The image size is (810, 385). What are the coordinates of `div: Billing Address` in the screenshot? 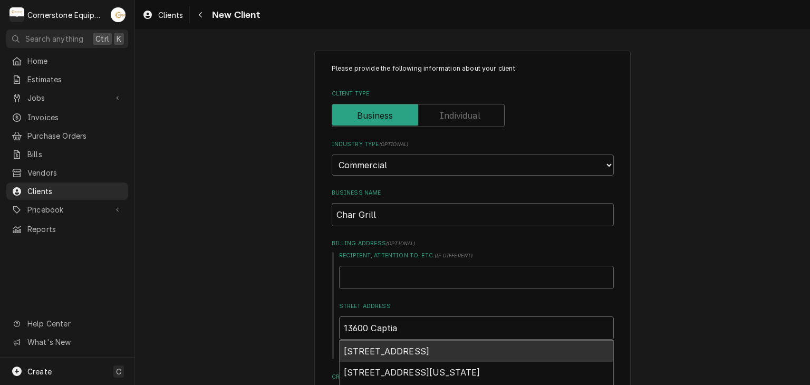 It's located at (472, 299).